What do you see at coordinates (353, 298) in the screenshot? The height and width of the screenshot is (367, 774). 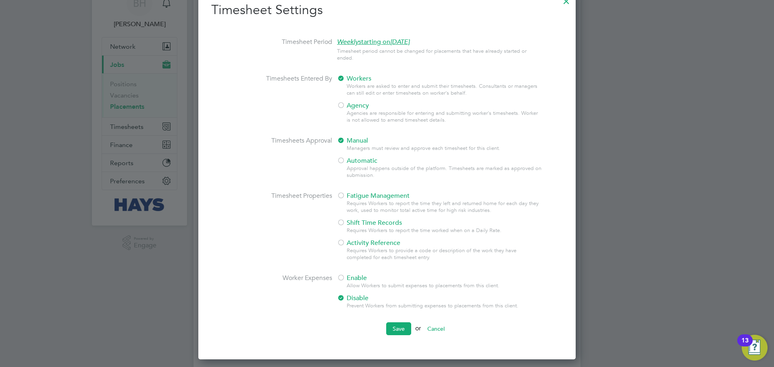 I see `span: Disable` at bounding box center [353, 298].